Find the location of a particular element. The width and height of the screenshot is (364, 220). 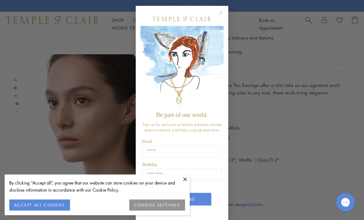

span: Be part of our world. is located at coordinates (182, 115).